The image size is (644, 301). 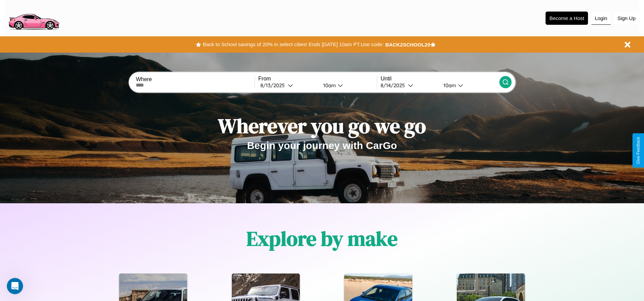 What do you see at coordinates (440, 79) in the screenshot?
I see `label: Until` at bounding box center [440, 79].